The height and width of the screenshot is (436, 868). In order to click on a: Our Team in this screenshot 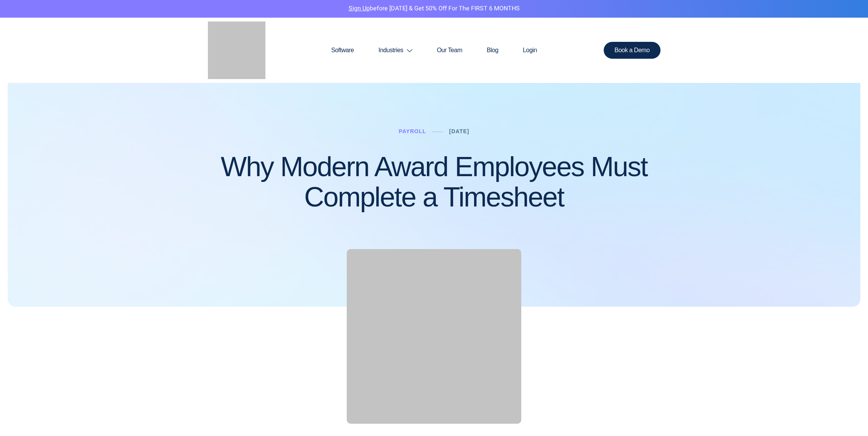, I will do `click(450, 50)`.